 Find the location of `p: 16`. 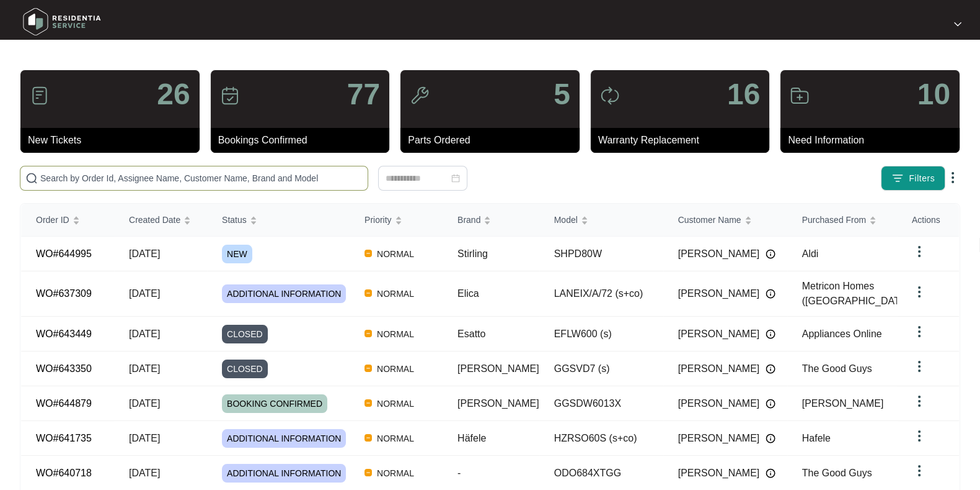

p: 16 is located at coordinates (743, 95).